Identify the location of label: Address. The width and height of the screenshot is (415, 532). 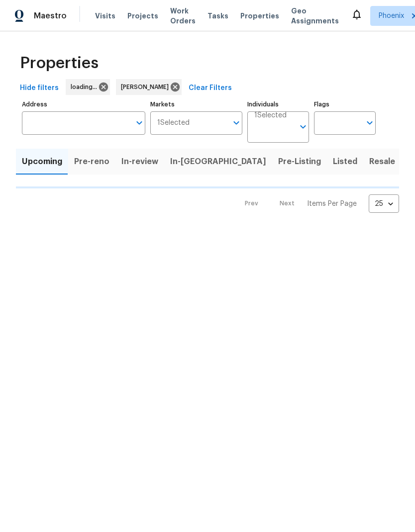
(84, 105).